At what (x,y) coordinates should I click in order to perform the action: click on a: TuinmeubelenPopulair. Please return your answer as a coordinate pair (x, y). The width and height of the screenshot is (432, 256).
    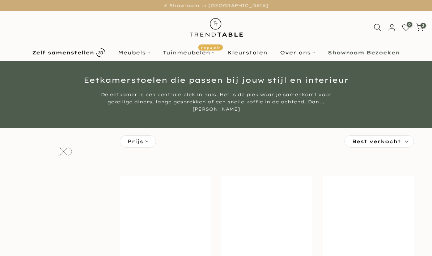
    Looking at the image, I should click on (189, 52).